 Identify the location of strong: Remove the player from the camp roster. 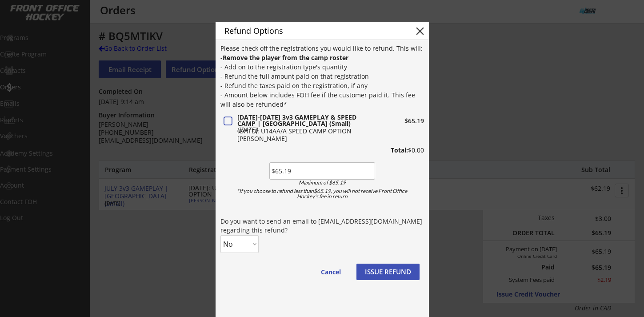
(285, 58).